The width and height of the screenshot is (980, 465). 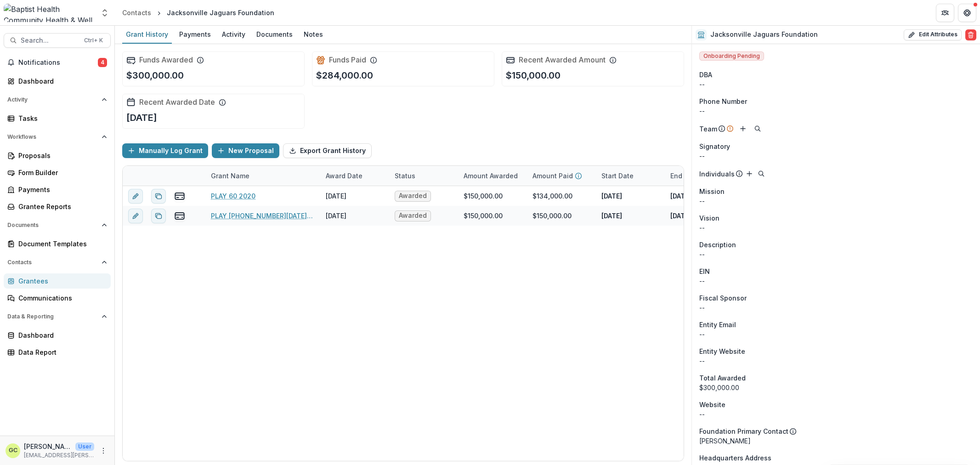 What do you see at coordinates (57, 298) in the screenshot?
I see `a: Communications` at bounding box center [57, 298].